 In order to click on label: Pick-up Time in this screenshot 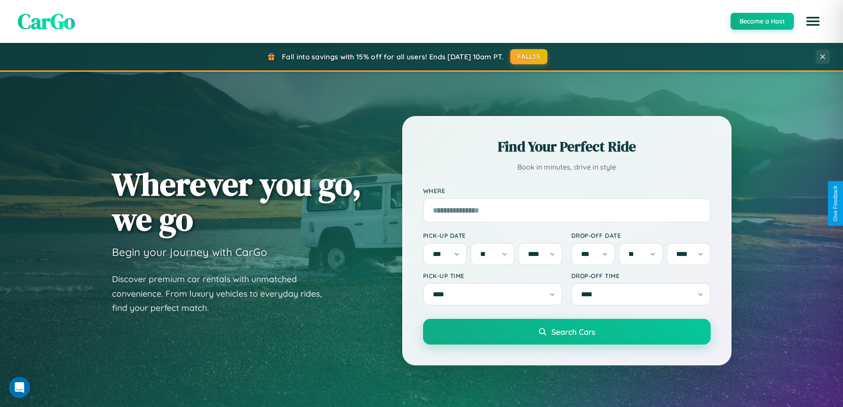, I will do `click(493, 275)`.